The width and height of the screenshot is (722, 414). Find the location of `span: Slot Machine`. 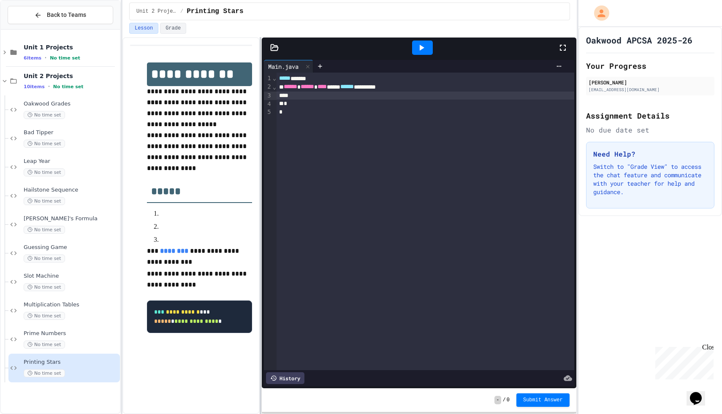

span: Slot Machine is located at coordinates (71, 276).